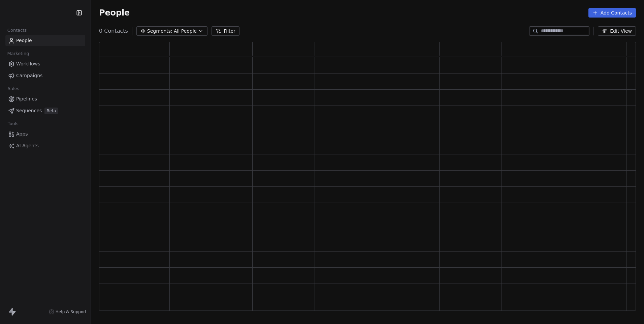 This screenshot has width=644, height=324. I want to click on span: Workflows, so click(28, 64).